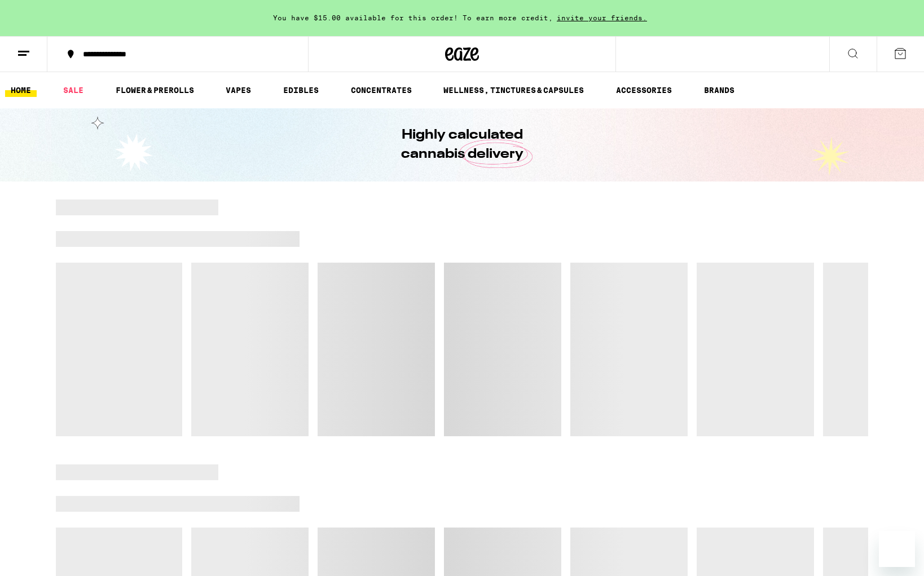 The image size is (924, 576). I want to click on h1: Highly calculated cannabis delivery, so click(462, 145).